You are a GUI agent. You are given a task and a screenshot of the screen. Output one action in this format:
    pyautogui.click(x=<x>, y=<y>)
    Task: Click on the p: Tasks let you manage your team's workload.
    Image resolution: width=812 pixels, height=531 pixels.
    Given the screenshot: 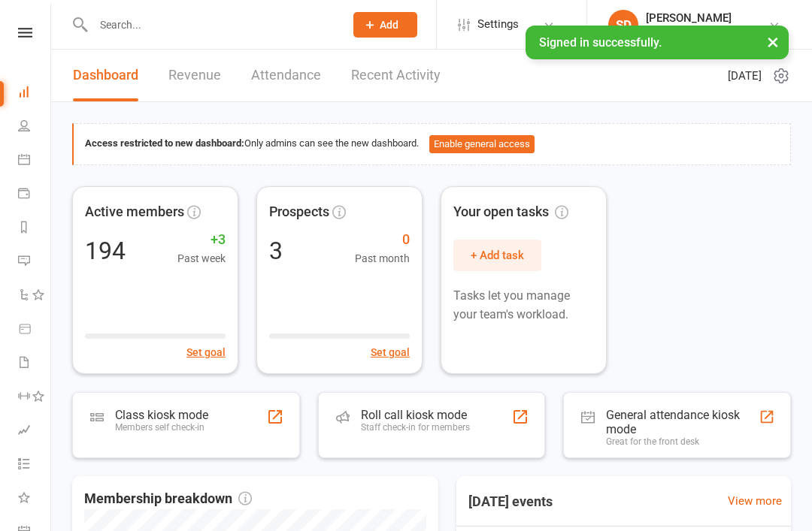 What is the action you would take?
    pyautogui.click(x=523, y=305)
    